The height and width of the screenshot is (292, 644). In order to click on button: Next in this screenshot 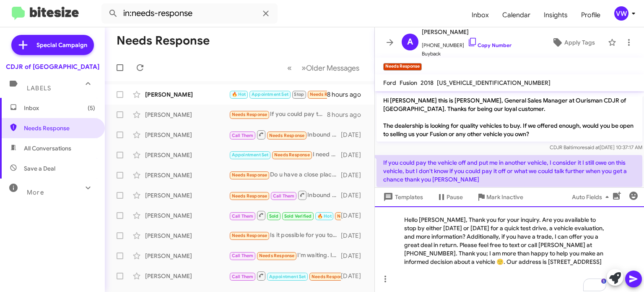, I will do `click(331, 67)`.